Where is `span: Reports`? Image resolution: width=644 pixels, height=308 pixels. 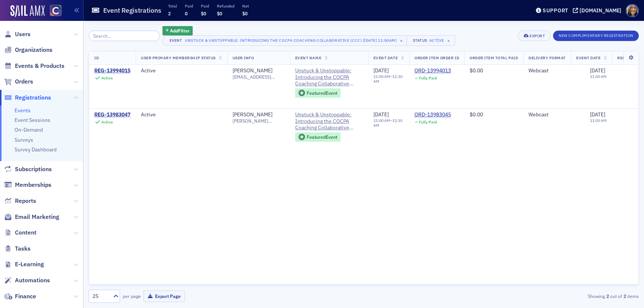
span: Reports is located at coordinates (25, 201).